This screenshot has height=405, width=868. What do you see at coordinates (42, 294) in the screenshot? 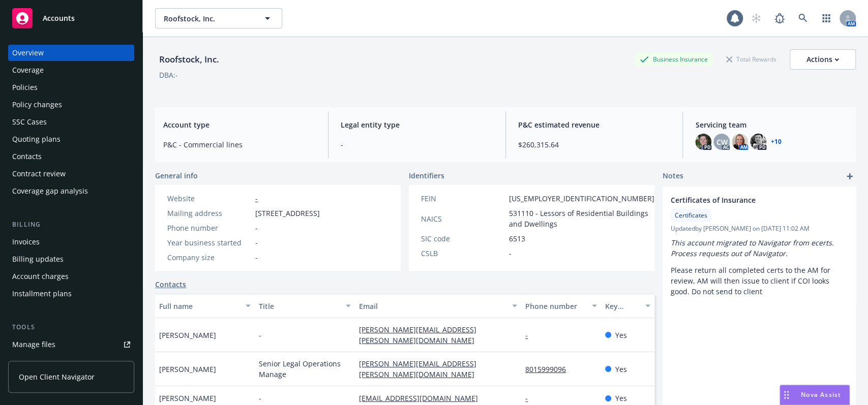
I see `div: Installment plans` at bounding box center [42, 294].